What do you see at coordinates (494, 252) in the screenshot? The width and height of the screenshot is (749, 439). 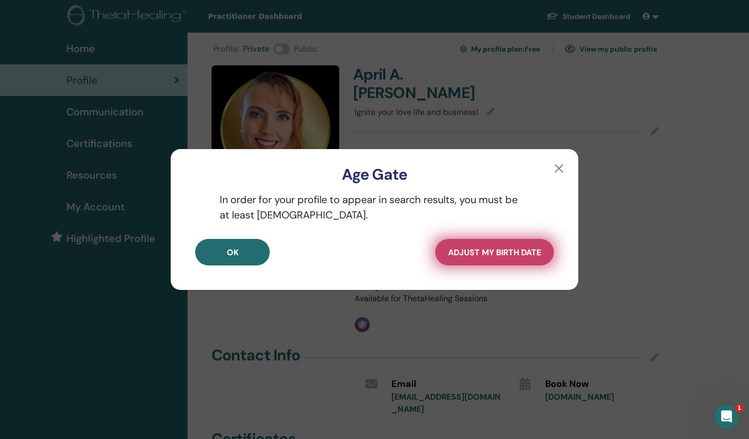 I see `button: Adjust my Birth Date` at bounding box center [494, 252].